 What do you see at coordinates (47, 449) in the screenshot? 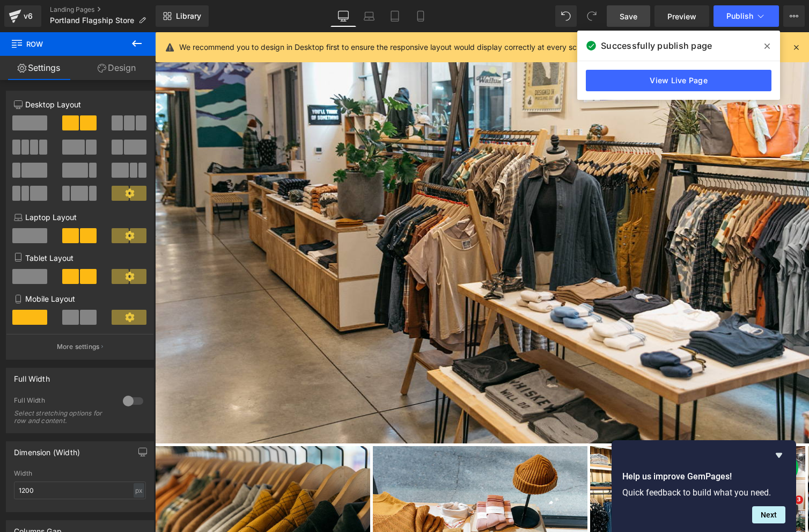
I see `div: Dimension (Width)` at bounding box center [47, 449].